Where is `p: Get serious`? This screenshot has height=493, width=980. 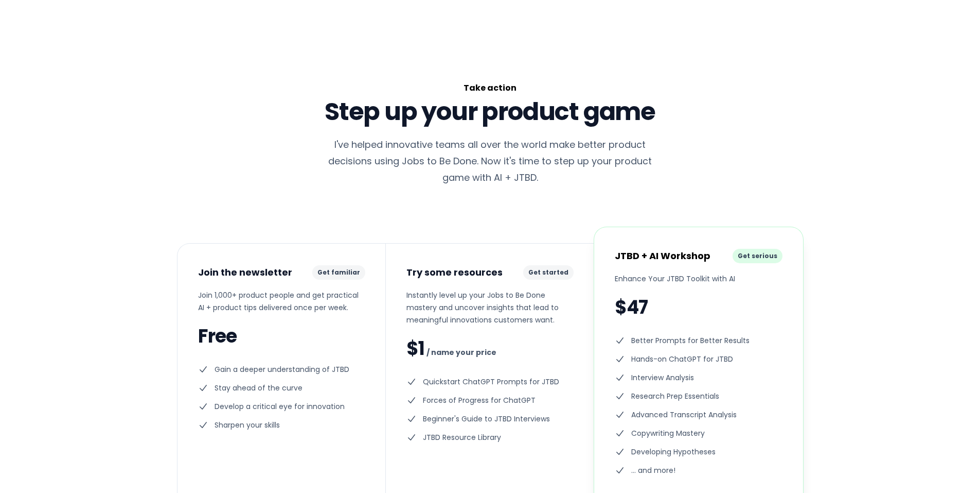
p: Get serious is located at coordinates (758, 256).